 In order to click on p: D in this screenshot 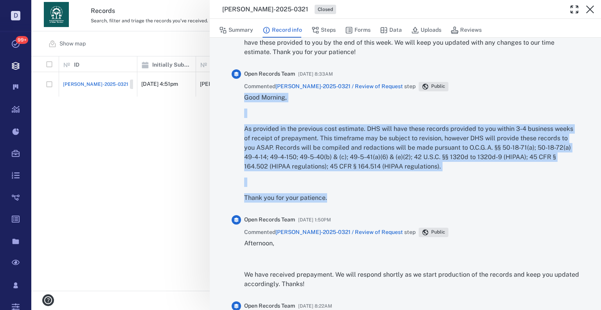, I will do `click(16, 16)`.